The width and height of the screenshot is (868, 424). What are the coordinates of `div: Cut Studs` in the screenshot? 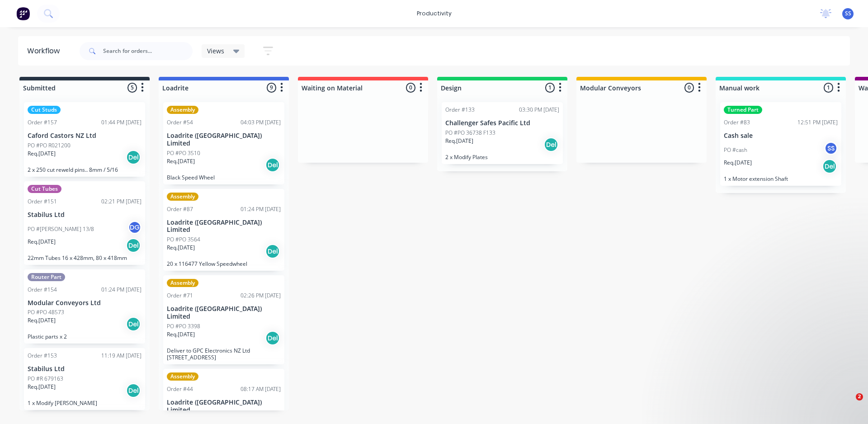 It's located at (44, 110).